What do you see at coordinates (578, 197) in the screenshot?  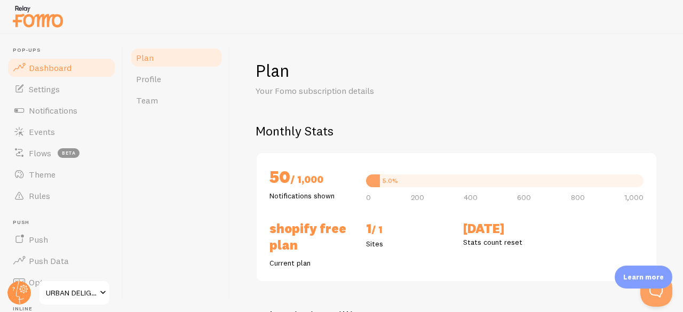 I see `span: 800` at bounding box center [578, 197].